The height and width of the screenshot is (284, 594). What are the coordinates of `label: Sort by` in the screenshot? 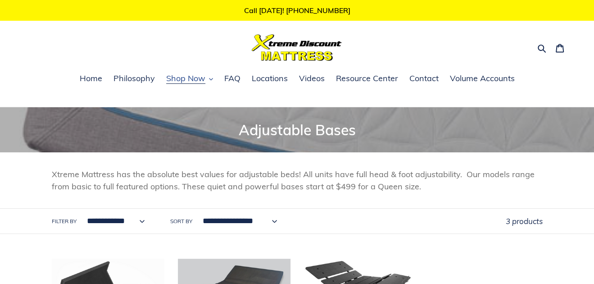 It's located at (181, 221).